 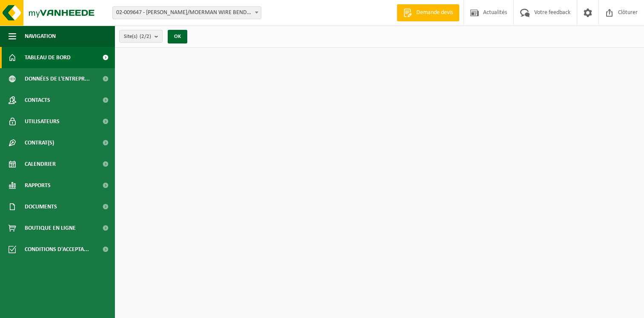 I want to click on span: Tableau de bord, so click(x=48, y=58).